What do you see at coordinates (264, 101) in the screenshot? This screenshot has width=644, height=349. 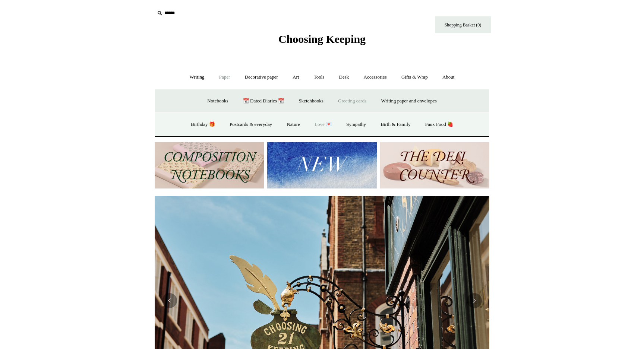 I see `a: 📆 Dated Diaries 📆` at bounding box center [264, 101].